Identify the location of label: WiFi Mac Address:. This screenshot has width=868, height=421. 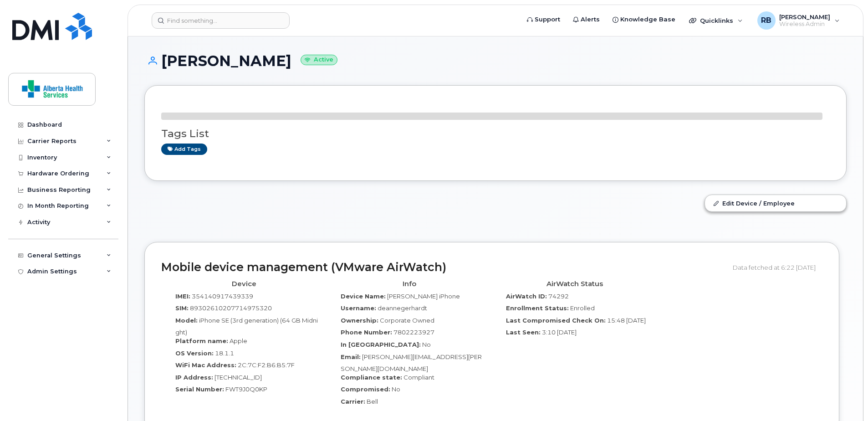
(206, 365).